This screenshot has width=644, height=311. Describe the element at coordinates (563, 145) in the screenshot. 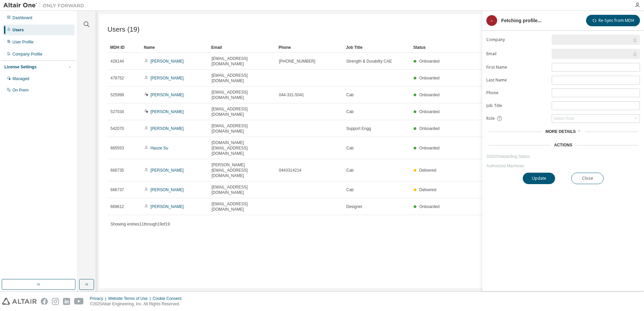

I see `div: Actions` at that location.